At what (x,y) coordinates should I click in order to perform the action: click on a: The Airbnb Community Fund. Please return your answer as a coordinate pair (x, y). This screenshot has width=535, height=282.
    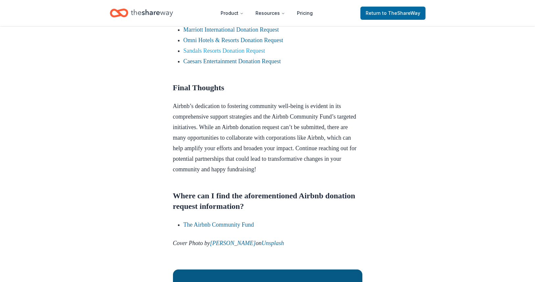
    Looking at the image, I should click on (219, 224).